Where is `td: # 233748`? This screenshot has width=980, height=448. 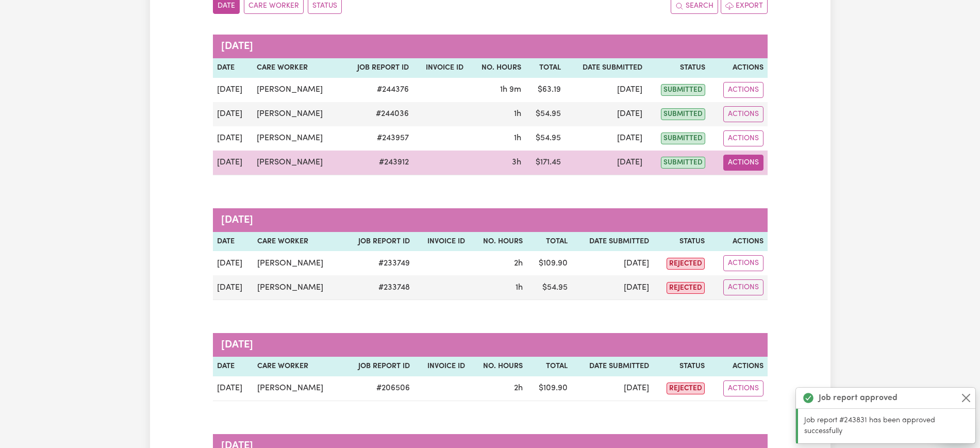 td: # 233748 is located at coordinates (378, 287).